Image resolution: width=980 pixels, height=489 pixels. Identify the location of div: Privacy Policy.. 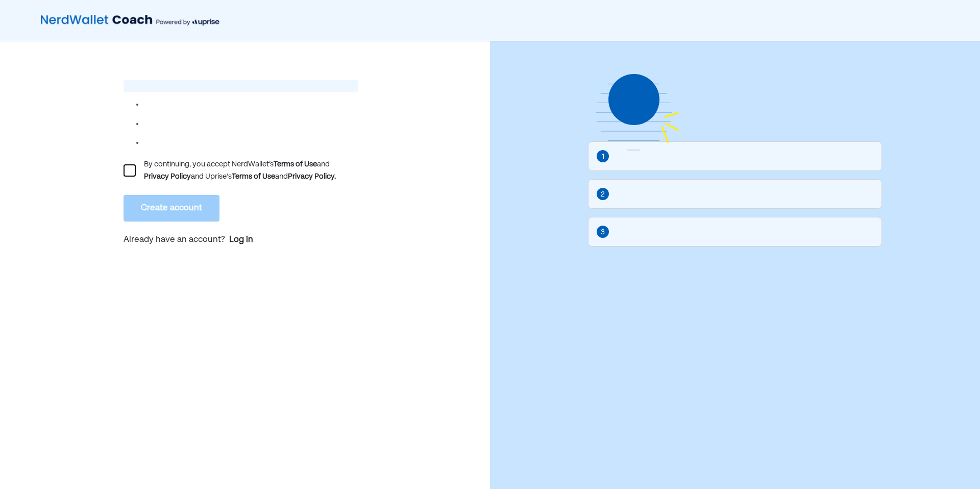
(312, 176).